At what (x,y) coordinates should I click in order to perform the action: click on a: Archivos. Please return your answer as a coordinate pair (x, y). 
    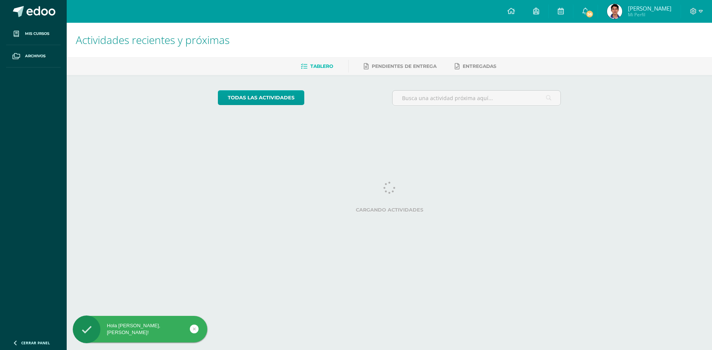
    Looking at the image, I should click on (33, 56).